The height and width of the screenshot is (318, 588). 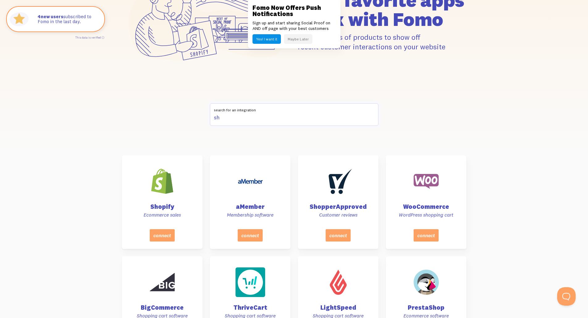 What do you see at coordinates (162, 202) in the screenshot?
I see `a: Shopify Ecommerce sales connect` at bounding box center [162, 202].